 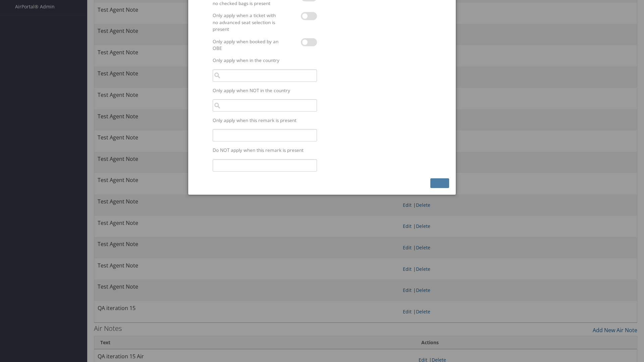 I want to click on label: Only apply when this remark is present, so click(x=265, y=121).